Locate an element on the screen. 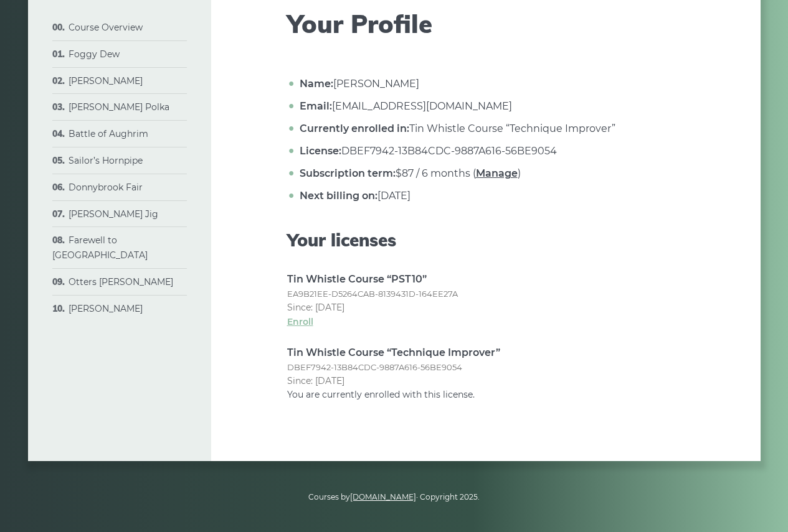 Image resolution: width=788 pixels, height=532 pixels. a: Manage is located at coordinates (497, 173).